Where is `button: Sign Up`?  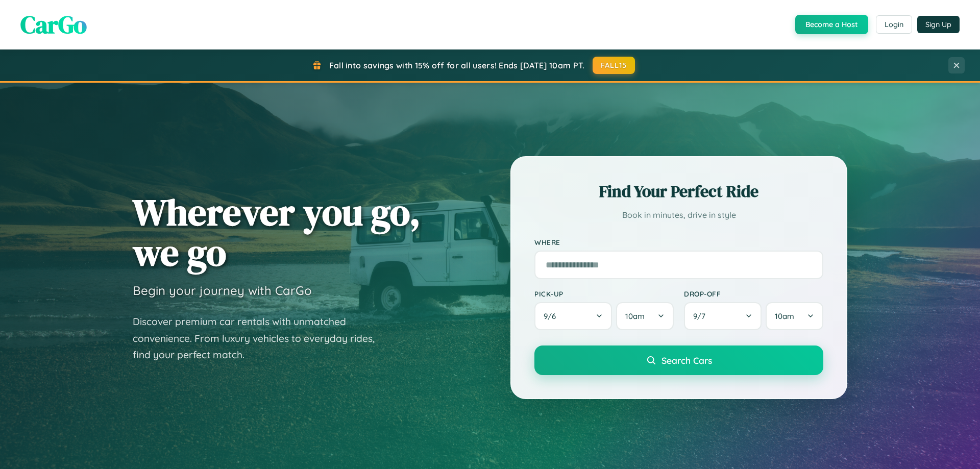
button: Sign Up is located at coordinates (938, 24).